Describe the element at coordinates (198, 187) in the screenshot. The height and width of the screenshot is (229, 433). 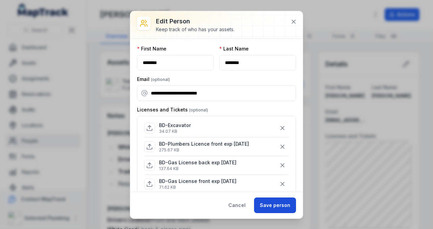
I see `p: 71.62 KB` at that location.